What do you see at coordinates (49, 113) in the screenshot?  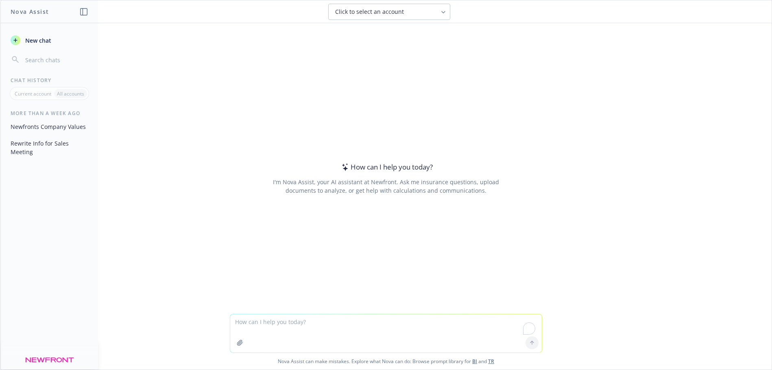 I see `div: More than a week ago` at bounding box center [49, 113].